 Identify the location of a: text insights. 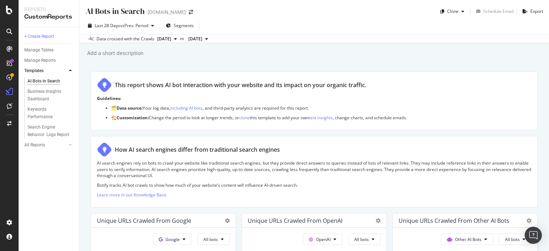
(321, 118).